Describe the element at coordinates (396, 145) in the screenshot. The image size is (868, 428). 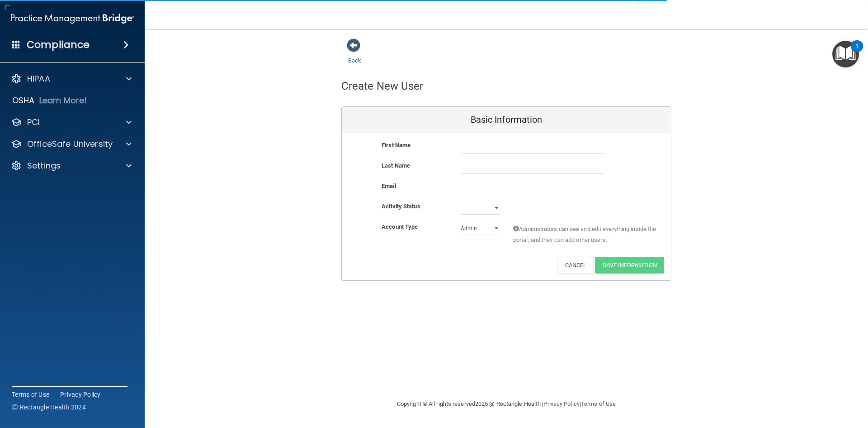
I see `b: First Name` at that location.